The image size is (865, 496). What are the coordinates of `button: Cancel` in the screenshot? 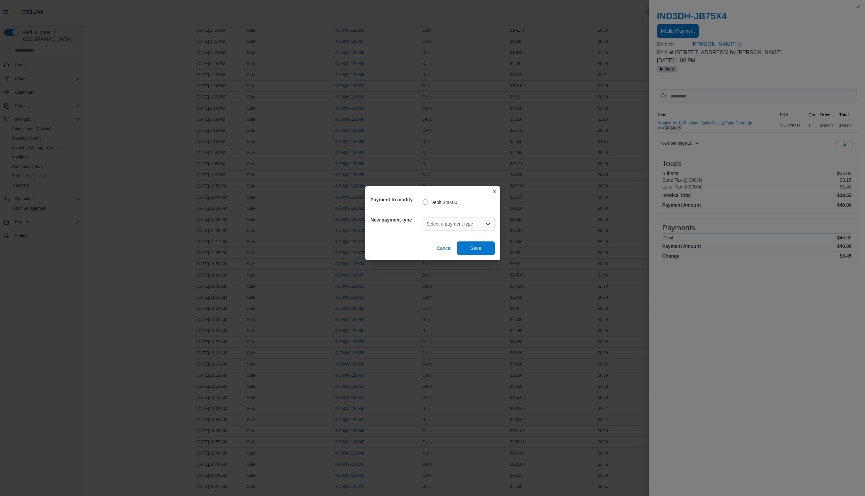 It's located at (444, 248).